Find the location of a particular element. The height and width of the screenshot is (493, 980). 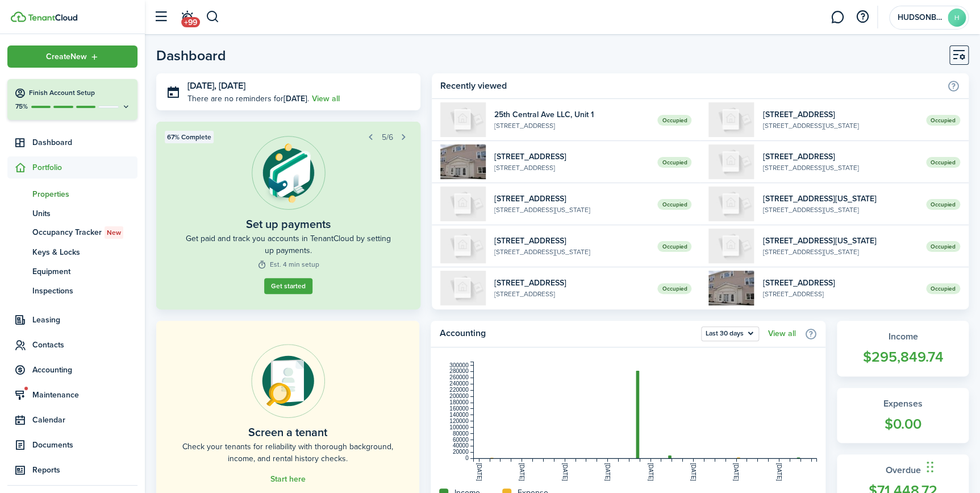

span: Occupancy Tracker is located at coordinates (85, 232).